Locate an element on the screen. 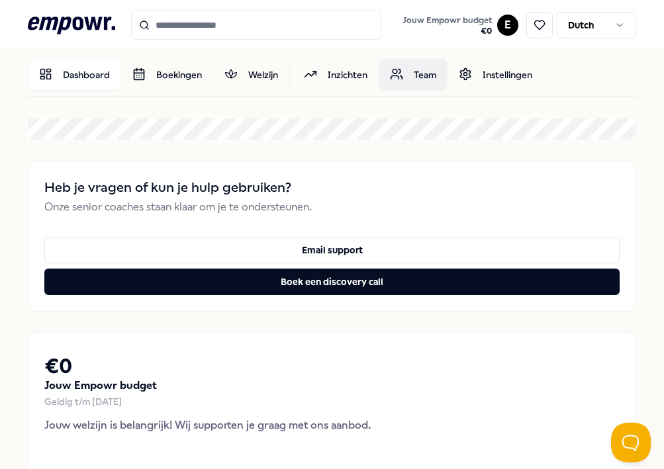 Image resolution: width=664 pixels, height=469 pixels. a: Jouw Empowr budget€0 is located at coordinates (447, 25).